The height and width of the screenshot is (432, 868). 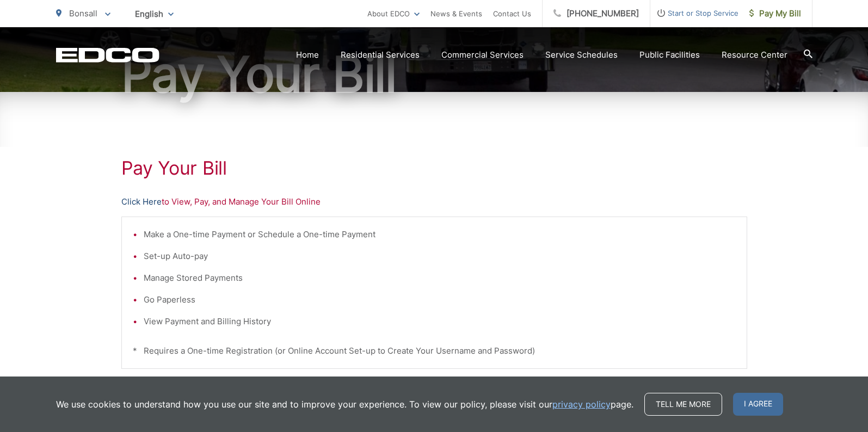 What do you see at coordinates (669, 55) in the screenshot?
I see `a: Public Facilities` at bounding box center [669, 55].